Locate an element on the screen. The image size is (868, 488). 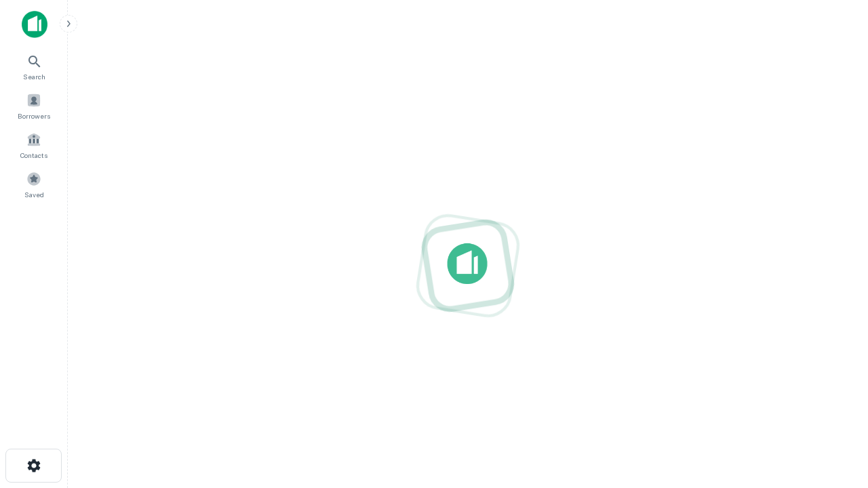
a: Saved is located at coordinates (33, 185).